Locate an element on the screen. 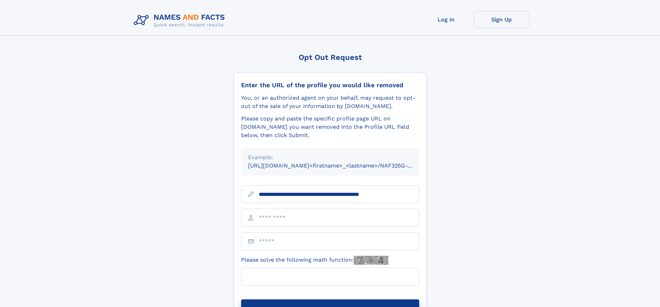 This screenshot has height=307, width=660. div: Opt Out Request is located at coordinates (330, 57).